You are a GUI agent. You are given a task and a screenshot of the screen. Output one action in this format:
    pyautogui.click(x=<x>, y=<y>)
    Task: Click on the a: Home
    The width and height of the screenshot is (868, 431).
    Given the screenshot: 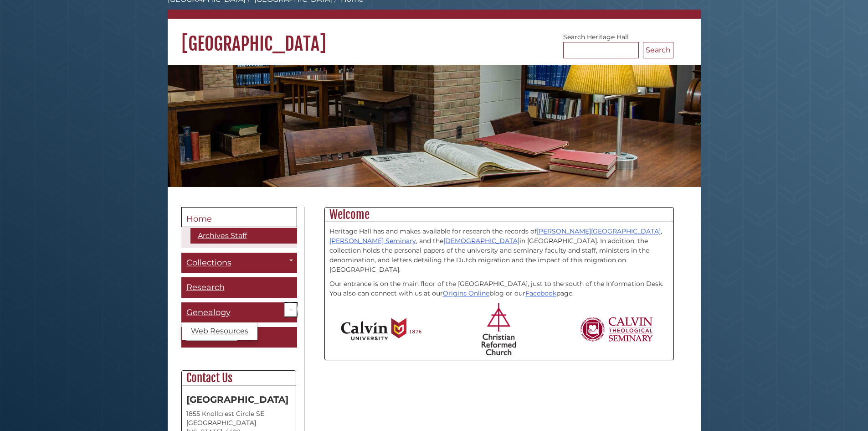 What is the action you would take?
    pyautogui.click(x=239, y=217)
    